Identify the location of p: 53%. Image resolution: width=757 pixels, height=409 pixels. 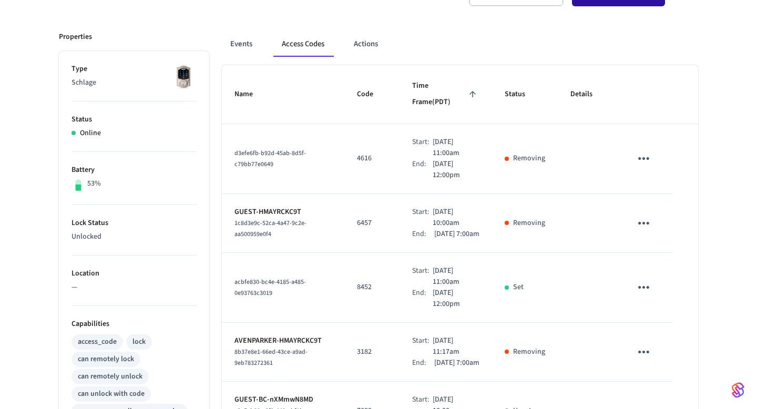
(94, 183).